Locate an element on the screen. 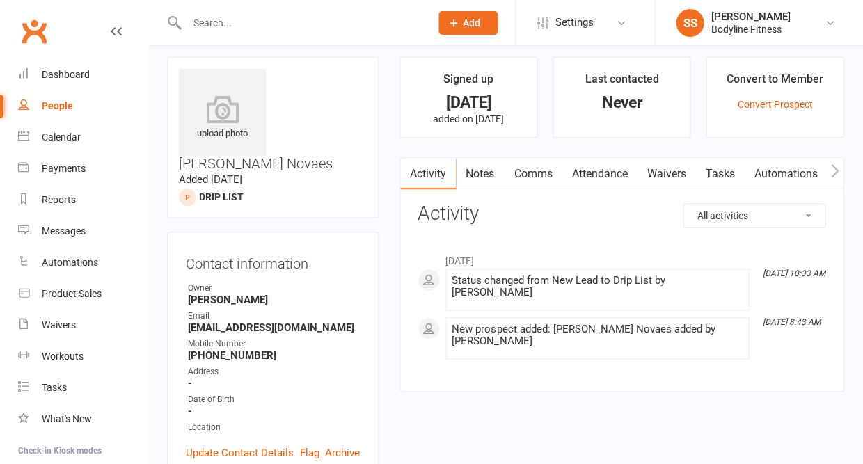  a: Archive is located at coordinates (342, 453).